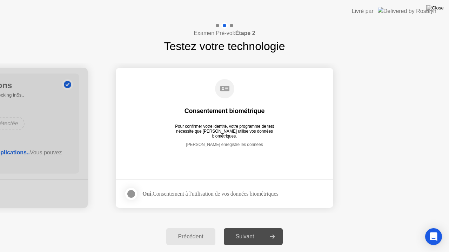  Describe the element at coordinates (407, 11) in the screenshot. I see `img: Delivered by Rosalyn` at that location.